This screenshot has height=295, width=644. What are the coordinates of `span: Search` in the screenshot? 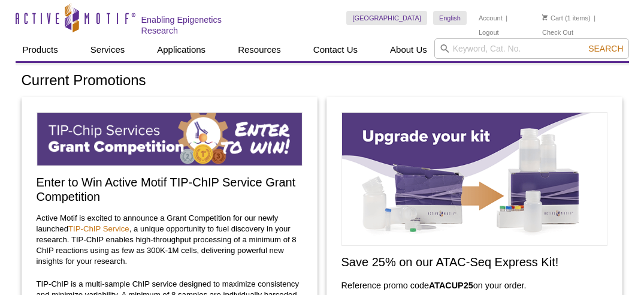 It's located at (606, 49).